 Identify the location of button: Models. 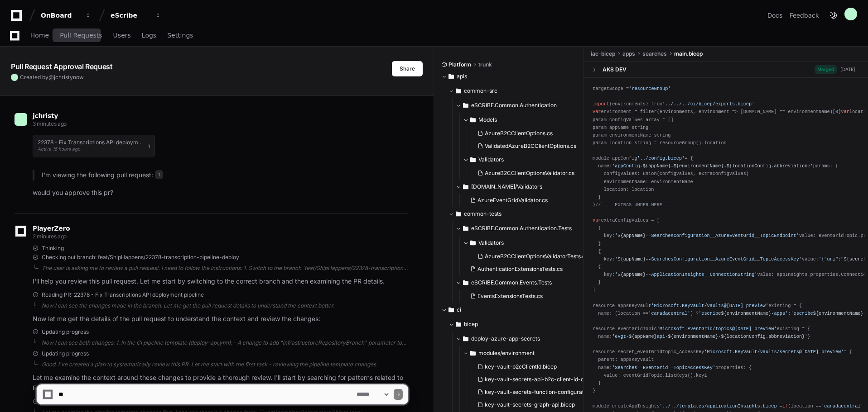
(523, 120).